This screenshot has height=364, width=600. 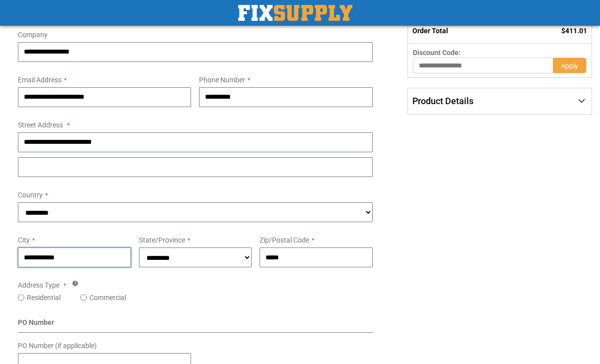 What do you see at coordinates (40, 80) in the screenshot?
I see `span: Email Address` at bounding box center [40, 80].